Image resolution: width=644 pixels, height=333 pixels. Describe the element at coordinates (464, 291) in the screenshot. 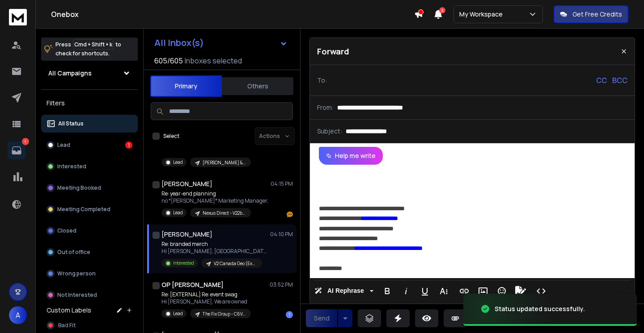

I see `button: Insert Link (⌘K)` at that location.